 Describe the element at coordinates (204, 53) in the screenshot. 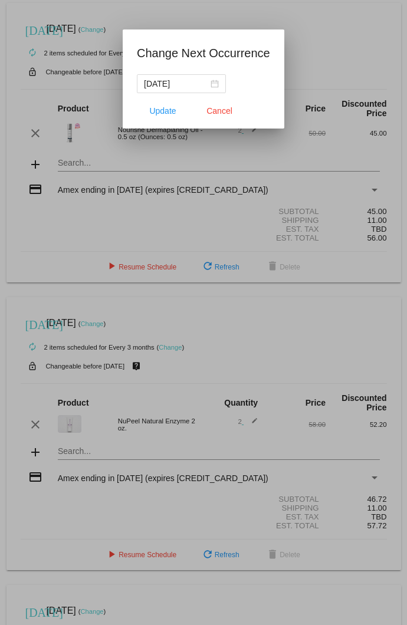

I see `h1: Change Next Occurrence` at that location.